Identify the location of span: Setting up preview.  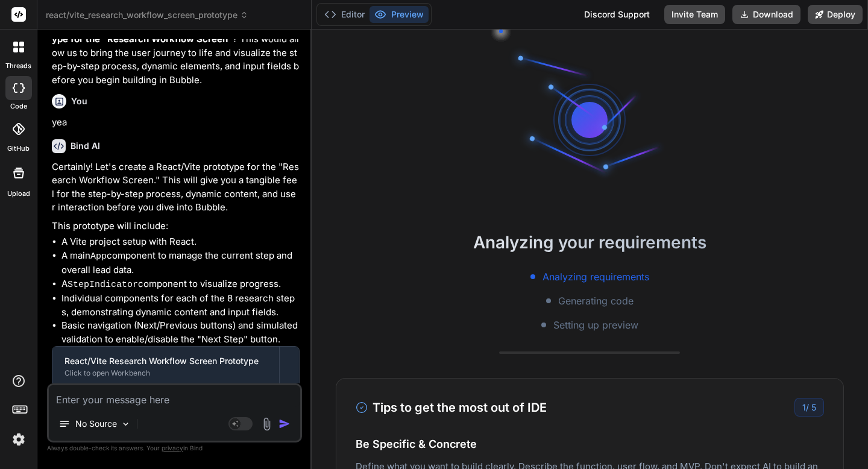
(596, 325).